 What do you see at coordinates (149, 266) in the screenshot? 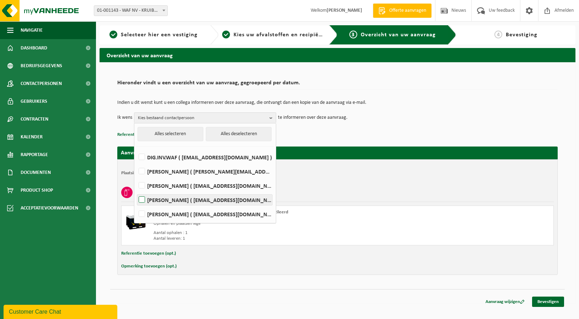
I see `button: Opmerking toevoegen (opt.)` at bounding box center [149, 266].